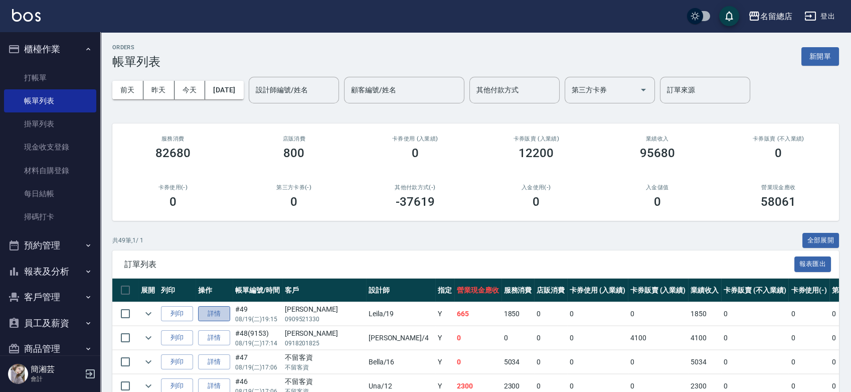 This screenshot has width=851, height=392. I want to click on button: 登出, so click(819, 16).